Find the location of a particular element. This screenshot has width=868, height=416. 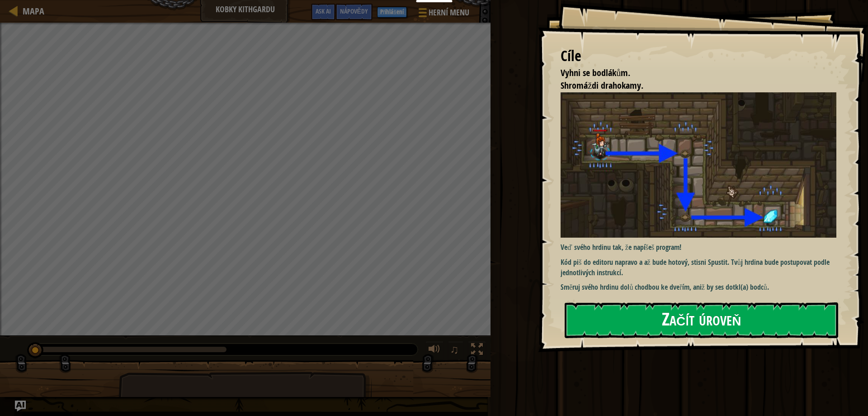

span: Vyhni se bodlákům. is located at coordinates (595, 73).